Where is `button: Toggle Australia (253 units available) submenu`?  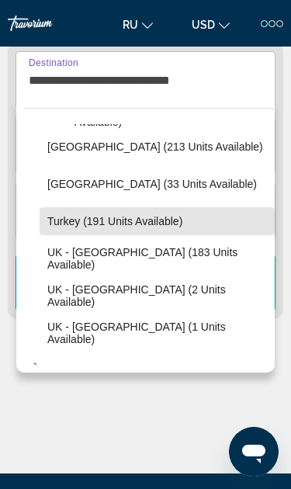 button: Toggle Australia (253 units available) submenu is located at coordinates (37, 370).